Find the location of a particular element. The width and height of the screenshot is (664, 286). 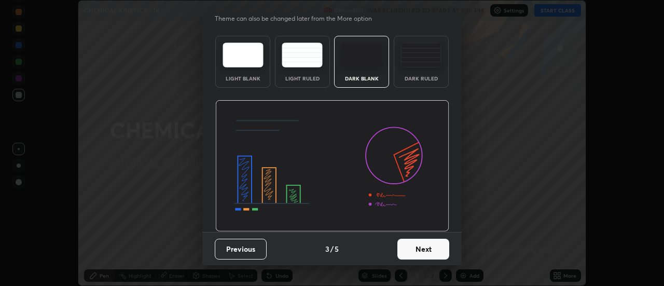

button: Previous is located at coordinates (241, 249).